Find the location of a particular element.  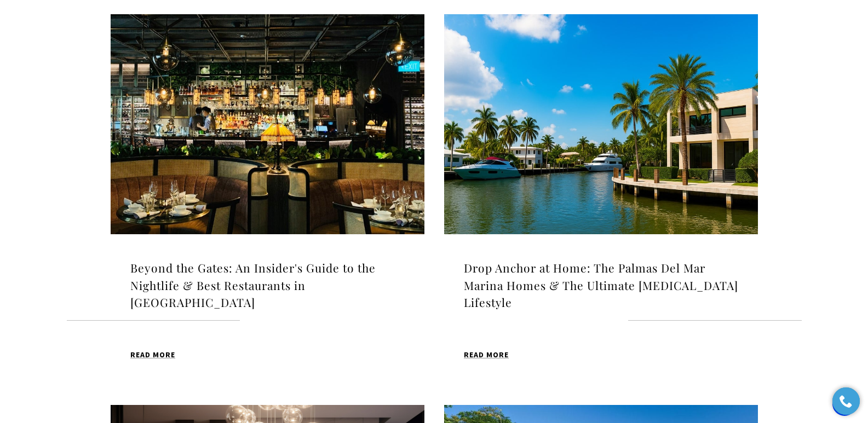

a: Beyond the Gates: An Insider's Guide to the Nightlife & Best Restaurants in Palmas Del Mar Beyond... is located at coordinates (267, 200).